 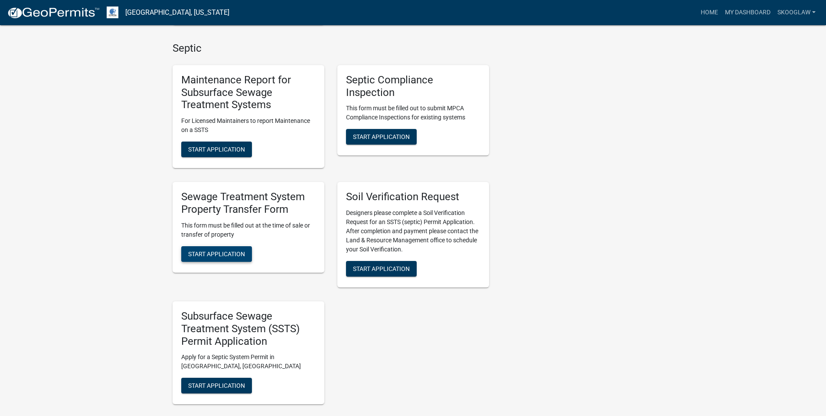 What do you see at coordinates (748, 13) in the screenshot?
I see `a: My Dashboard` at bounding box center [748, 13].